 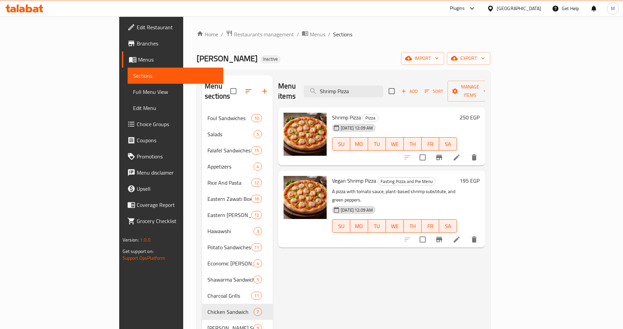 What do you see at coordinates (257, 183) in the screenshot?
I see `span: 12` at bounding box center [257, 183].